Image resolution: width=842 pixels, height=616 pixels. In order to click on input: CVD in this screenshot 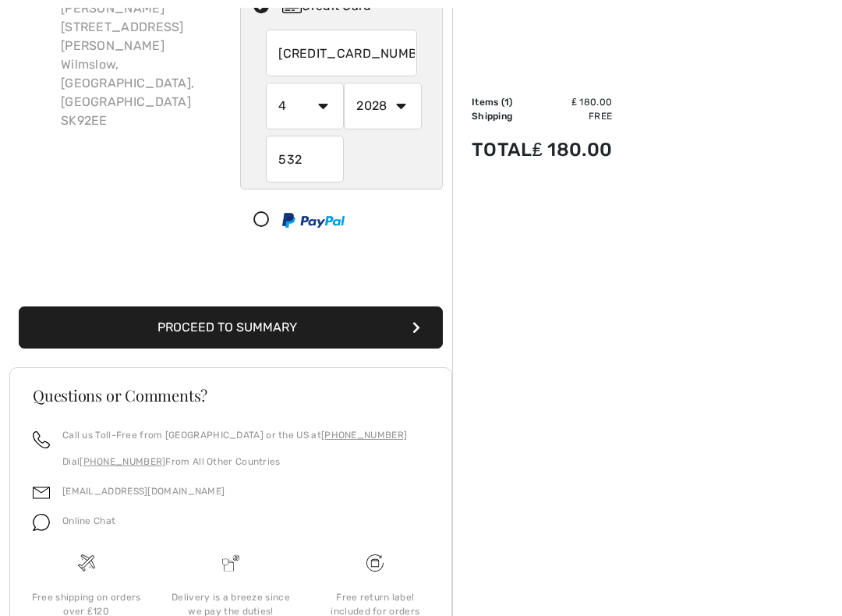, I will do `click(305, 159)`.